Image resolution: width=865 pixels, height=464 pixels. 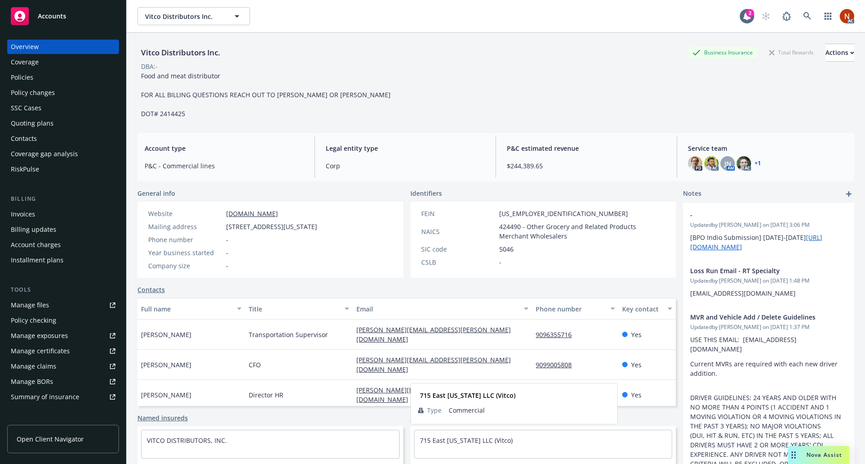 I want to click on div: Policies, so click(x=22, y=77).